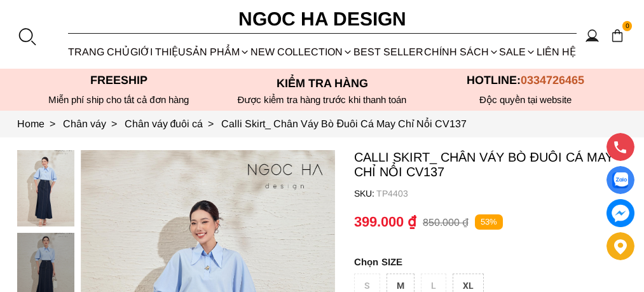 This screenshot has width=644, height=292. I want to click on span: 0, so click(627, 26).